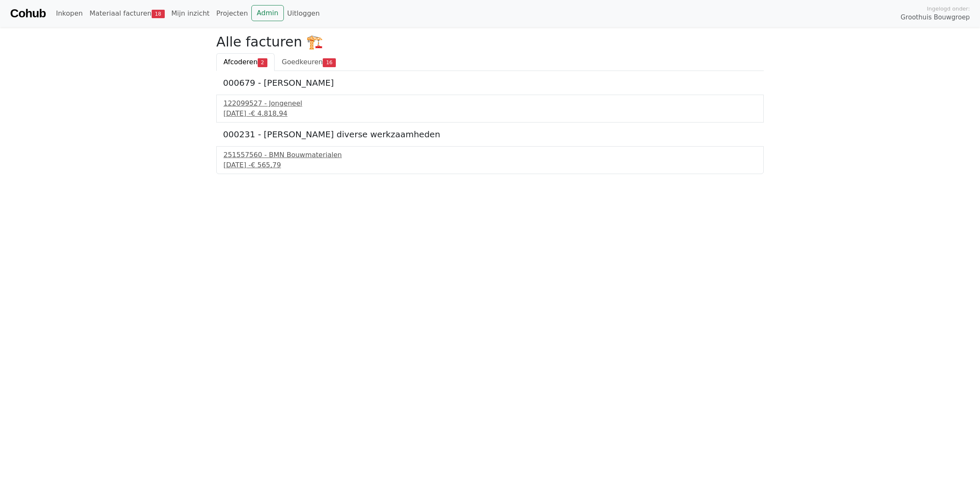 The width and height of the screenshot is (980, 493). What do you see at coordinates (190, 13) in the screenshot?
I see `a: Mijn inzicht` at bounding box center [190, 13].